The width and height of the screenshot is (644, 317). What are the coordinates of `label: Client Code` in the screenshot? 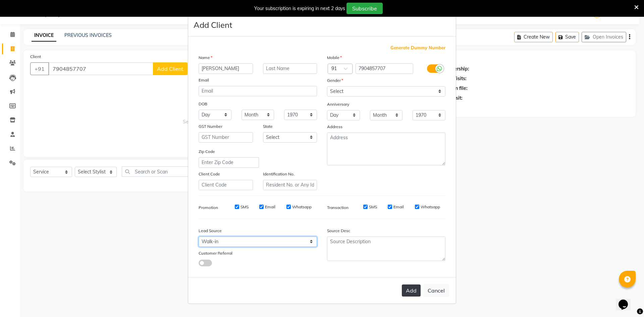 It's located at (209, 174).